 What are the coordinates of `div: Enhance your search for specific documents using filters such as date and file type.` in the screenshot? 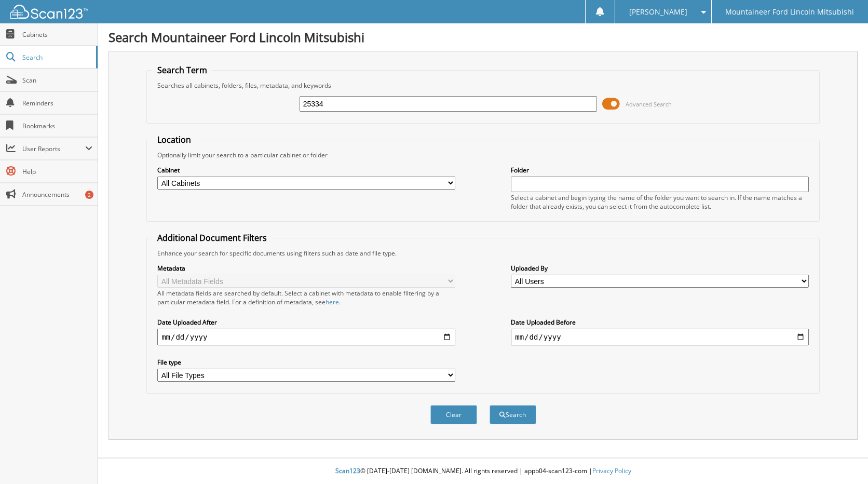 It's located at (483, 253).